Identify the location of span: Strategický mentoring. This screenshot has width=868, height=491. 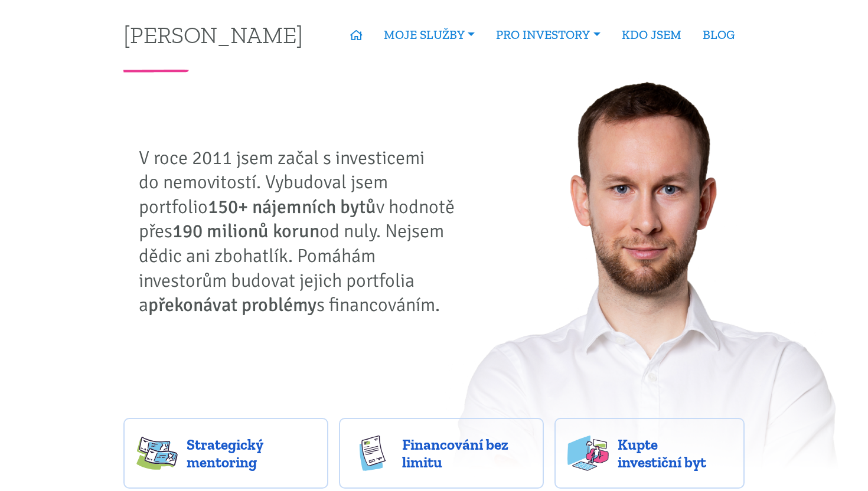
(251, 453).